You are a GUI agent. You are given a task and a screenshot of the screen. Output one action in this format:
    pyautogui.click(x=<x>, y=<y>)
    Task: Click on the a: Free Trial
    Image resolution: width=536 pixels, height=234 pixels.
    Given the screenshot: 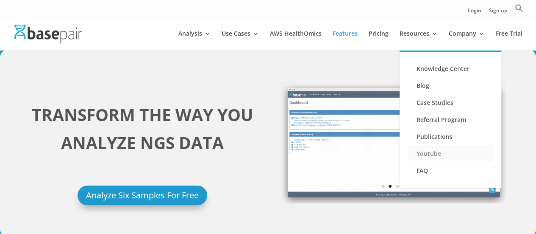 What is the action you would take?
    pyautogui.click(x=509, y=40)
    